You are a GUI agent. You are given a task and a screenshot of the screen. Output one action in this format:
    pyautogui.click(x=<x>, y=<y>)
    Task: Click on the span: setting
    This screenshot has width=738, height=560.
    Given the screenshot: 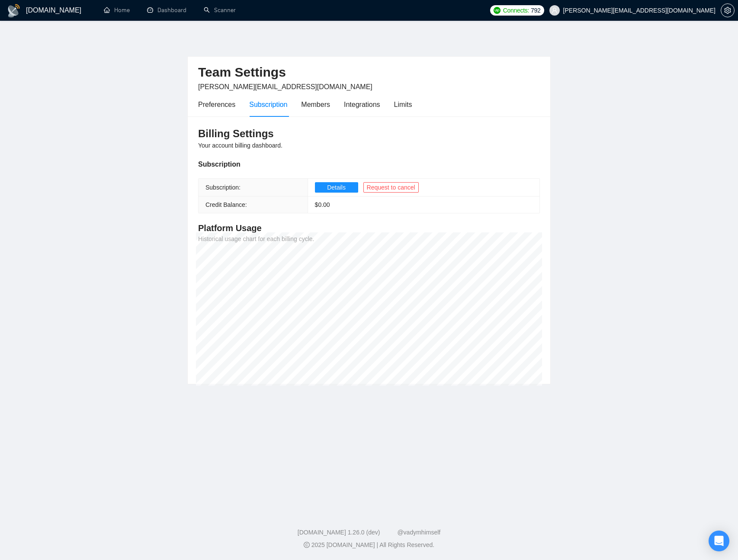 What is the action you would take?
    pyautogui.click(x=727, y=11)
    